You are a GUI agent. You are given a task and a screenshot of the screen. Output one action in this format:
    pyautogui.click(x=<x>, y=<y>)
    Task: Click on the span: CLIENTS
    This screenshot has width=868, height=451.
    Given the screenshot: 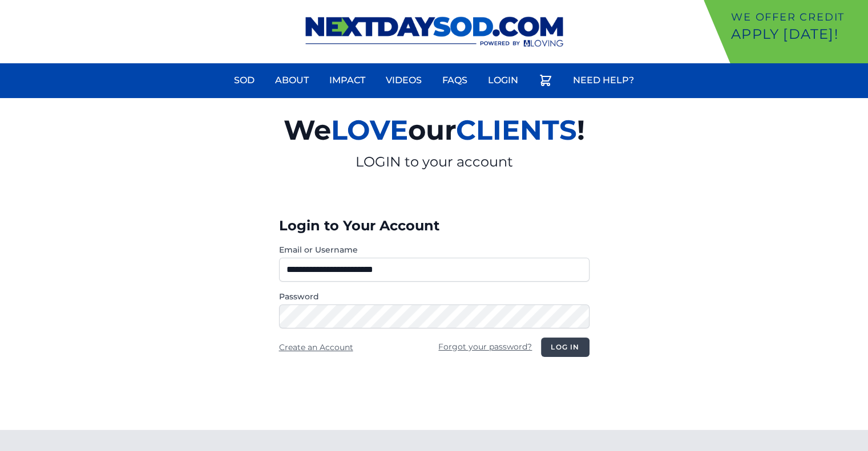 What is the action you would take?
    pyautogui.click(x=516, y=130)
    